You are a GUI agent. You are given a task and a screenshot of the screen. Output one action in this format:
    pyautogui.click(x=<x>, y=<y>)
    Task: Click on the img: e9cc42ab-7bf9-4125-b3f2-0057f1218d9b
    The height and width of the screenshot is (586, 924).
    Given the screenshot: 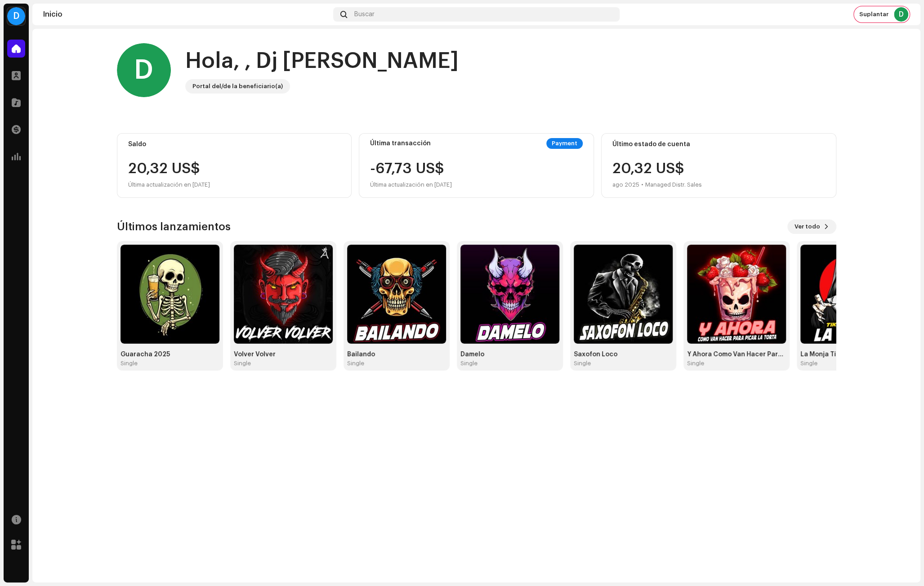 What is the action you would take?
    pyautogui.click(x=850, y=294)
    